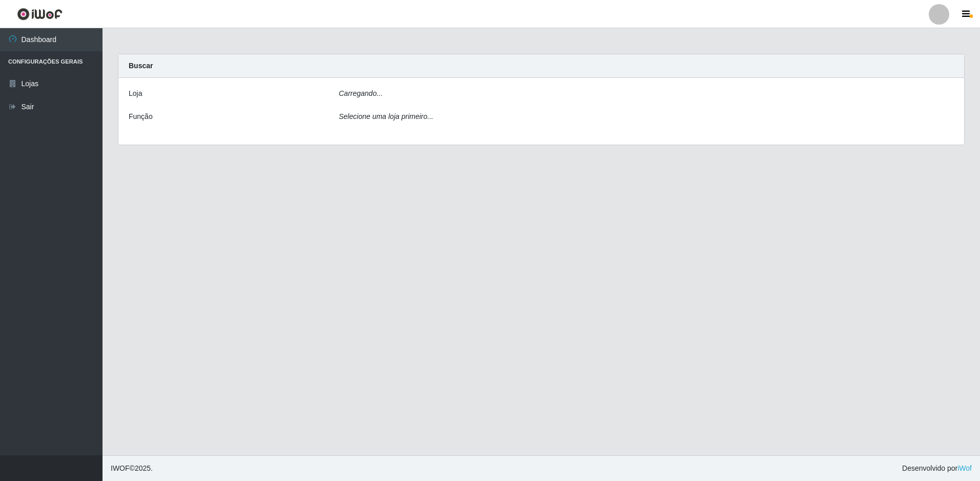  Describe the element at coordinates (140, 116) in the screenshot. I see `label: Função` at that location.